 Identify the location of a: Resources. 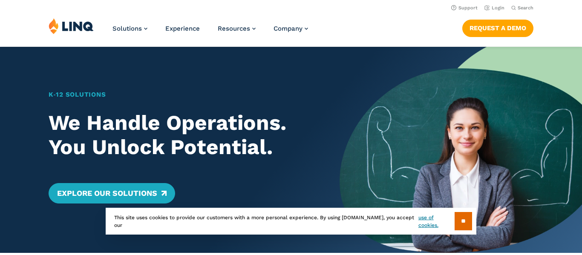
(236, 29).